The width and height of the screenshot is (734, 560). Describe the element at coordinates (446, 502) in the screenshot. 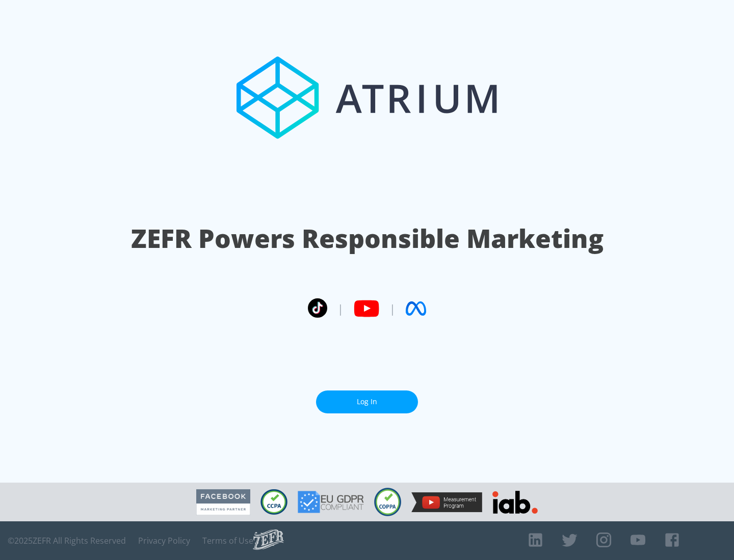

I see `img: YouTube Measurement Program` at that location.